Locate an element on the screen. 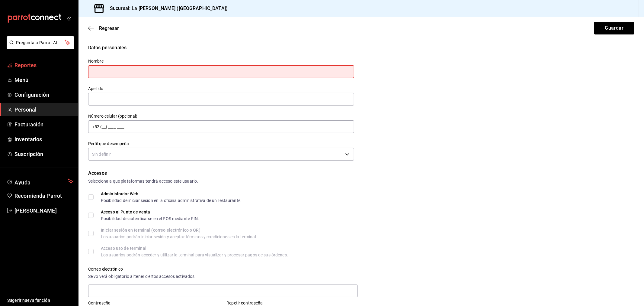 Image resolution: width=644 pixels, height=306 pixels. div: Datos personales is located at coordinates (361, 48).